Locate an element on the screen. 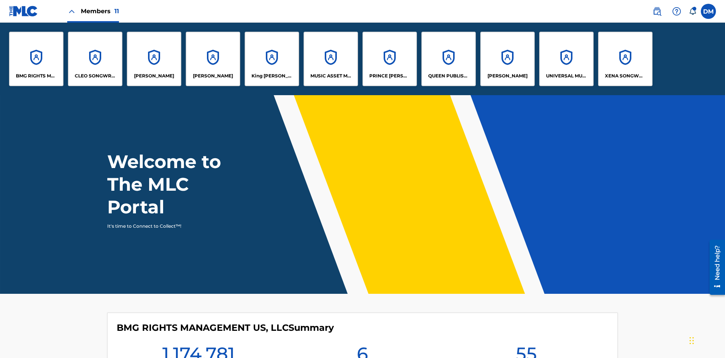 The width and height of the screenshot is (725, 358). a: AccountsUNIVERSAL MUSIC PUB GROUP is located at coordinates (566, 59).